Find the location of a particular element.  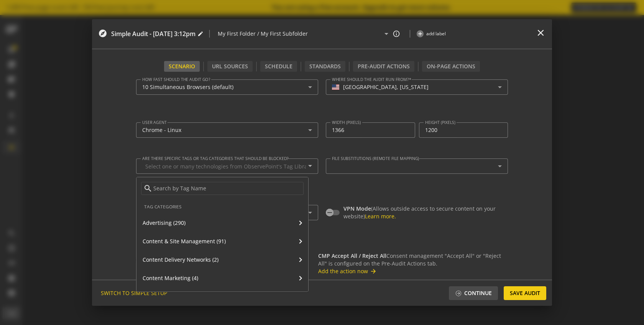

input: Search by Tag Name is located at coordinates (227, 188).